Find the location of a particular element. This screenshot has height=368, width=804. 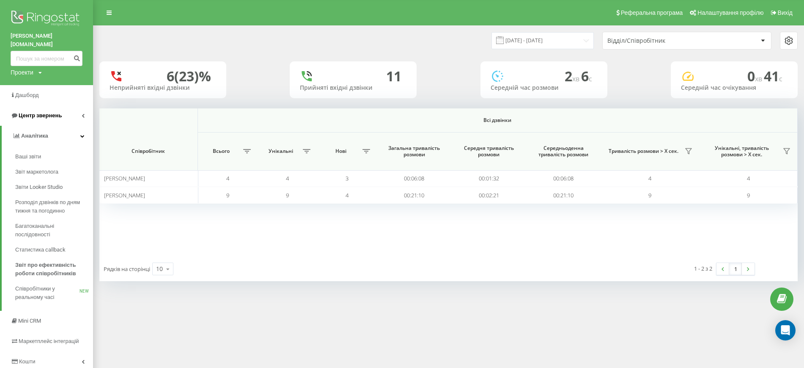

div: Відділ/Співробітник is located at coordinates (658, 41).